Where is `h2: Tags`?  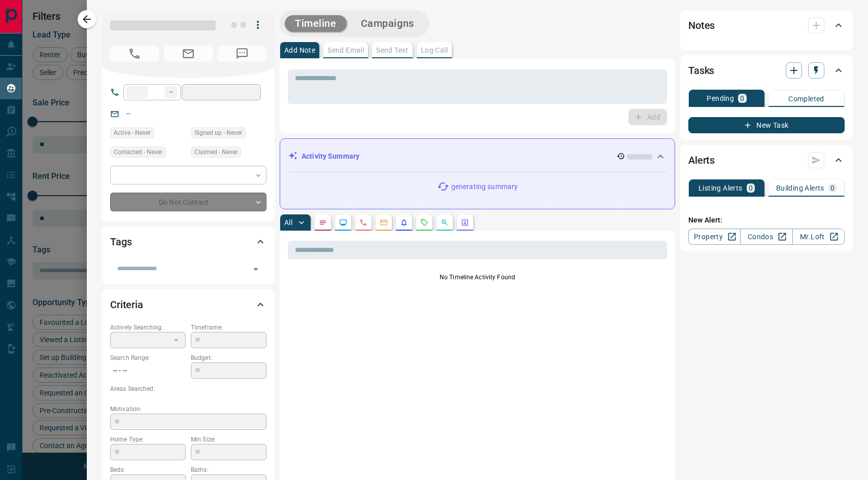 h2: Tags is located at coordinates (121, 242).